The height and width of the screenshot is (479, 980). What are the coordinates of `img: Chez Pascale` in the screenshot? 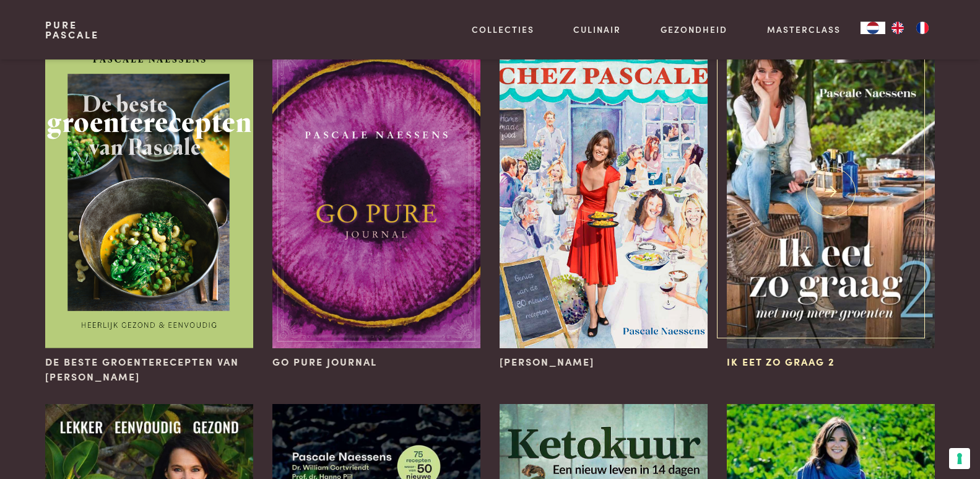 It's located at (603, 192).